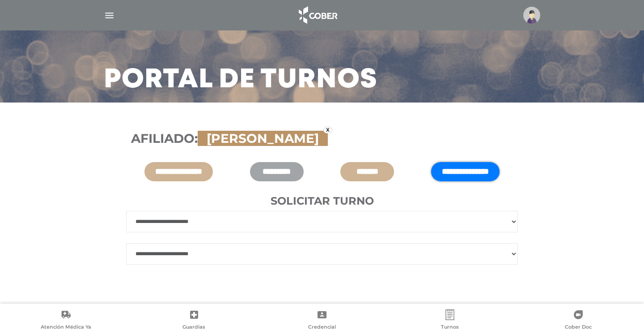 The image size is (644, 334). I want to click on img: Cober_menu-lines-white.svg, so click(109, 15).